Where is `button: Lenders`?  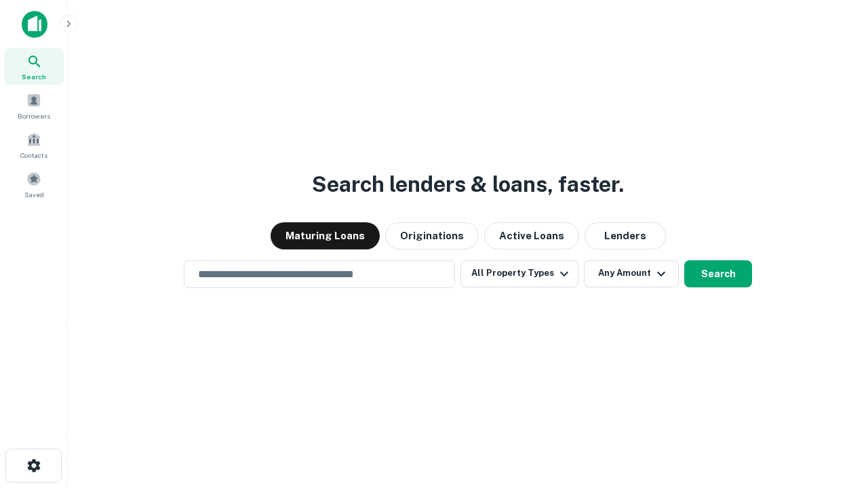 button: Lenders is located at coordinates (626, 236).